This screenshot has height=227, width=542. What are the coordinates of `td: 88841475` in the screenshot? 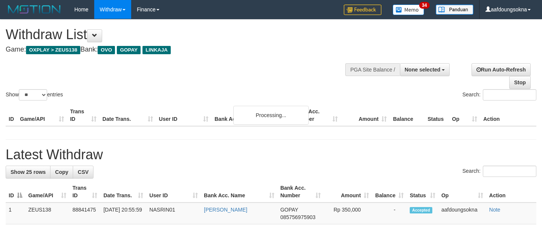 It's located at (85, 214).